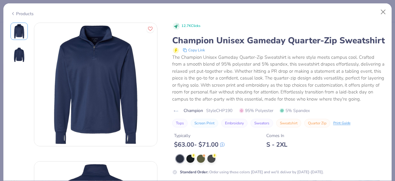 The width and height of the screenshot is (395, 181). I want to click on span: 12.7K Clicks, so click(191, 26).